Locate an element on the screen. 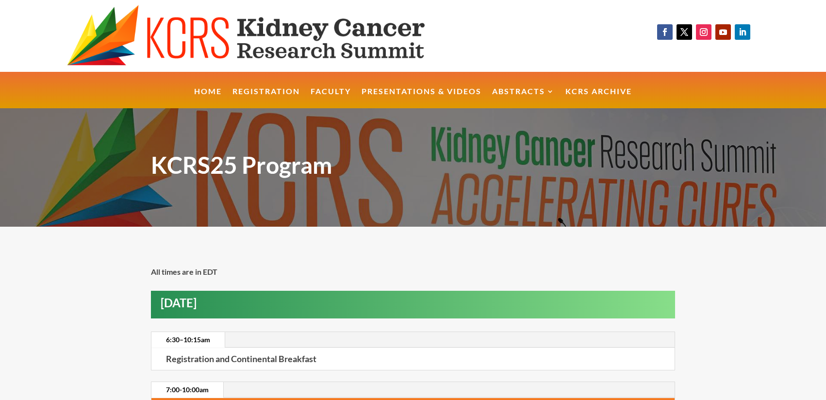 This screenshot has height=400, width=826. a: Presentations & Videos is located at coordinates (421, 98).